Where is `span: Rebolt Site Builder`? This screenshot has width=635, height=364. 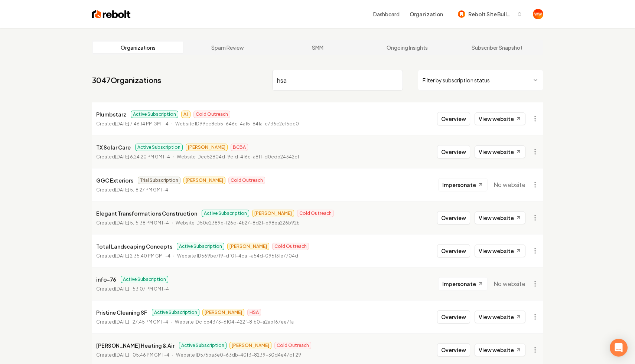
span: Rebolt Site Builder is located at coordinates (491, 14).